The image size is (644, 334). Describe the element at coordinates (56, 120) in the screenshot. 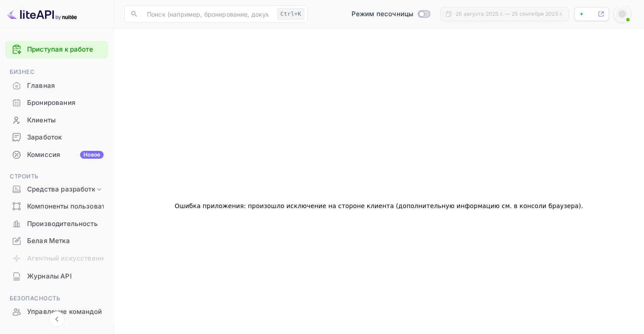

I see `a: Клиенты` at that location.